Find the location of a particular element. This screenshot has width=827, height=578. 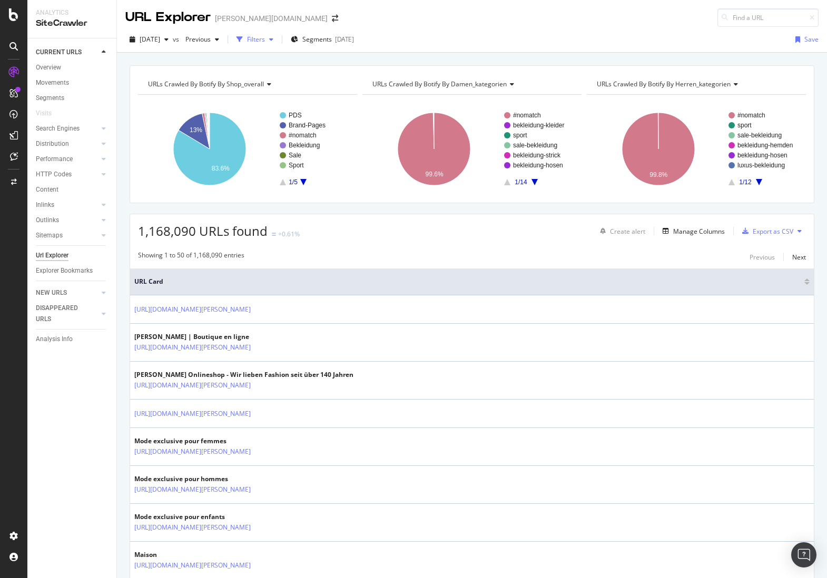

h4: URLs Crawled By Botify By herren_kategorien is located at coordinates (695, 84).